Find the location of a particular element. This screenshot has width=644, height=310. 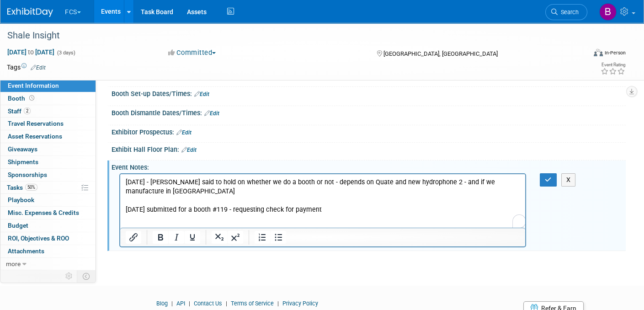

button: Italic is located at coordinates (176, 237).